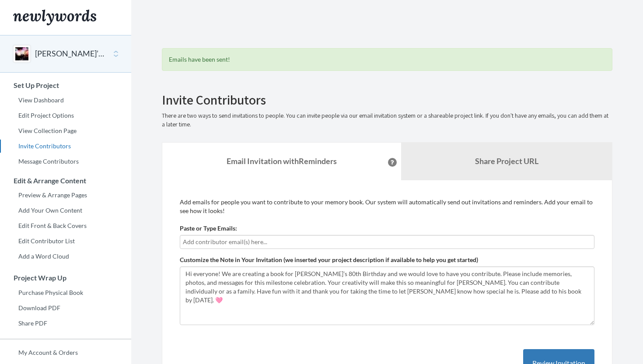 The image size is (643, 364). What do you see at coordinates (387, 242) in the screenshot?
I see `input: Add contributor email(s) here...` at bounding box center [387, 242].